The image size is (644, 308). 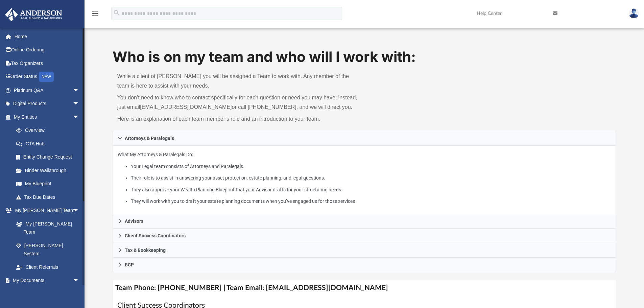 I want to click on img: Anderson Advisors Platinum Portal, so click(x=33, y=15).